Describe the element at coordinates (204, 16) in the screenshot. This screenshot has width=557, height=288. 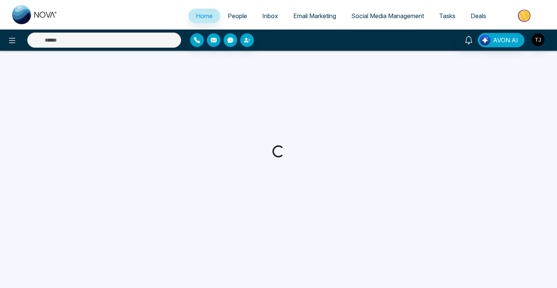
I see `span: Home` at that location.